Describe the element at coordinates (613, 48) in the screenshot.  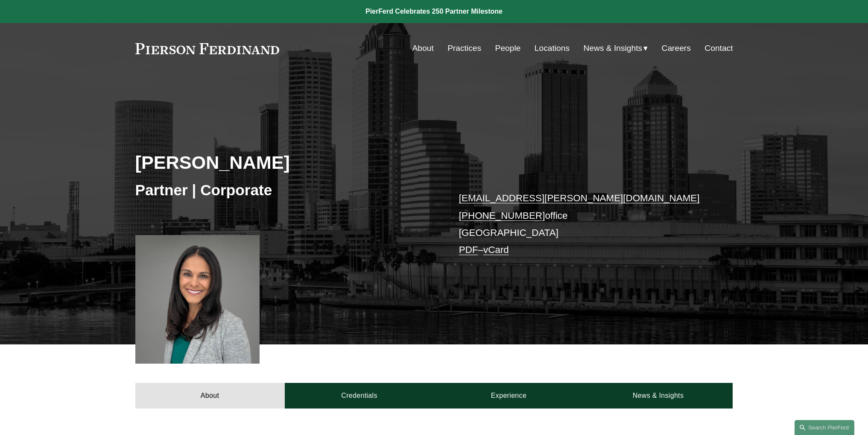
I see `span: News & Insights` at that location.